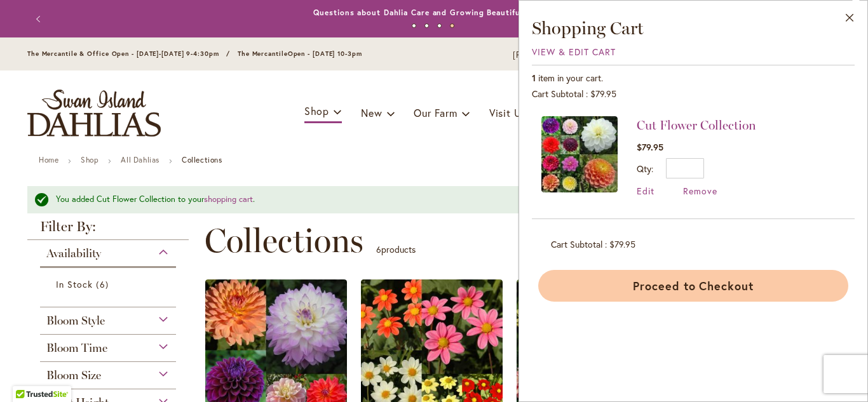 This screenshot has height=402, width=868. What do you see at coordinates (395, 249) in the screenshot?
I see `p: products` at bounding box center [395, 249].